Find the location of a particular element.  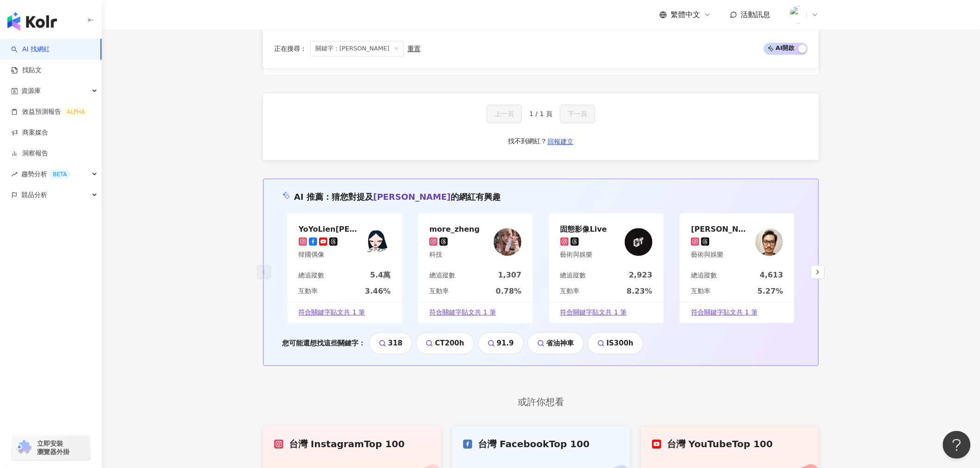

span: 回報建立 is located at coordinates (560, 142).